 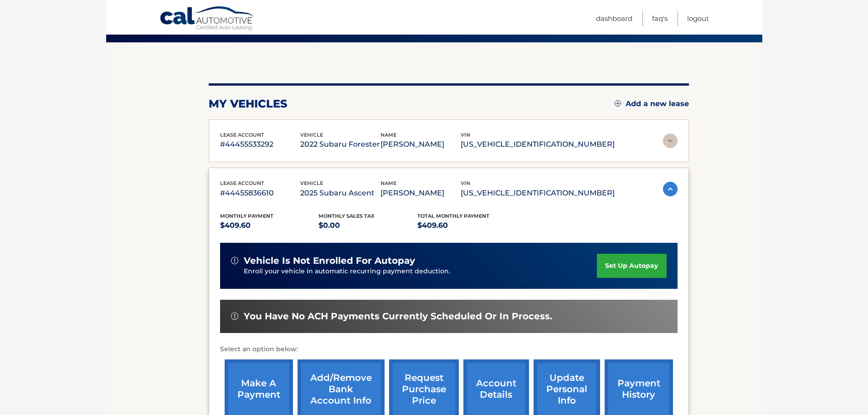 What do you see at coordinates (652, 104) in the screenshot?
I see `a: Add a new lease` at bounding box center [652, 104].